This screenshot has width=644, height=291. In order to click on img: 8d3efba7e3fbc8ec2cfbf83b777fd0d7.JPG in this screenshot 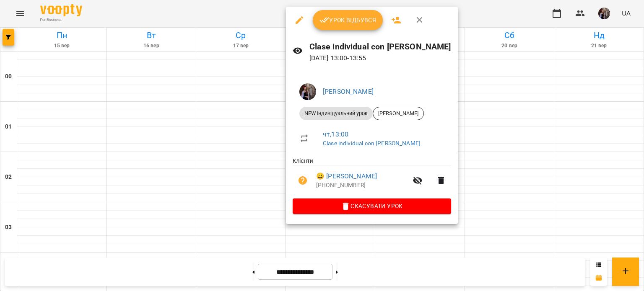, I will do `click(308, 92)`.